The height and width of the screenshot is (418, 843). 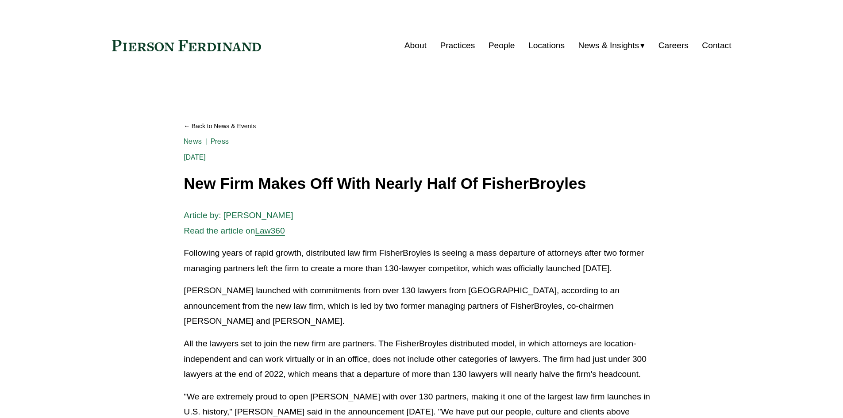 I want to click on a: Contact, so click(x=716, y=46).